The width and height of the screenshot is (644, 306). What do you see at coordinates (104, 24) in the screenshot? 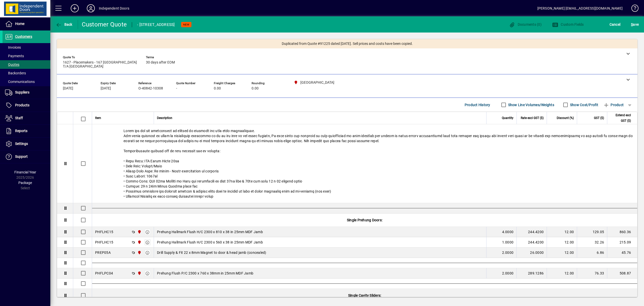
I see `div: Customer Quote` at bounding box center [104, 24].